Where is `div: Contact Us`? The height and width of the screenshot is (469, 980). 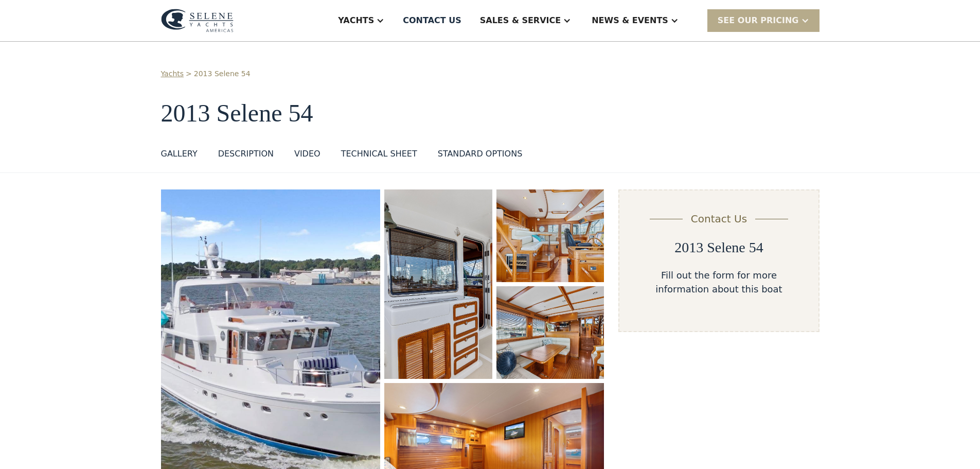 div: Contact Us is located at coordinates (719, 219).